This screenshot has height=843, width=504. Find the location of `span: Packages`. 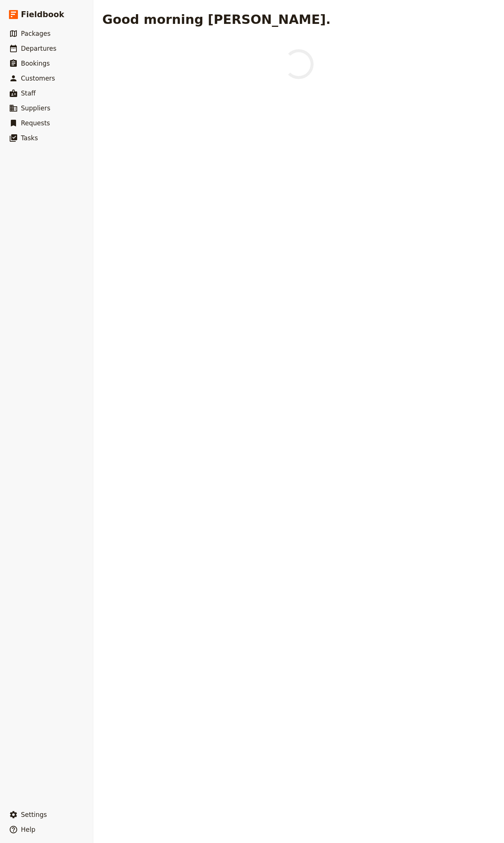

span: Packages is located at coordinates (35, 33).